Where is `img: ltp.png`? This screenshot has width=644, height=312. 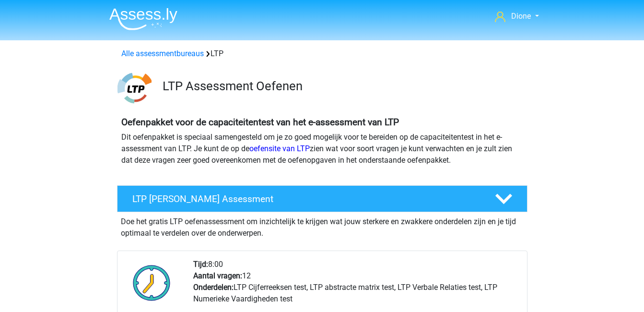 img: ltp.png is located at coordinates (134, 88).